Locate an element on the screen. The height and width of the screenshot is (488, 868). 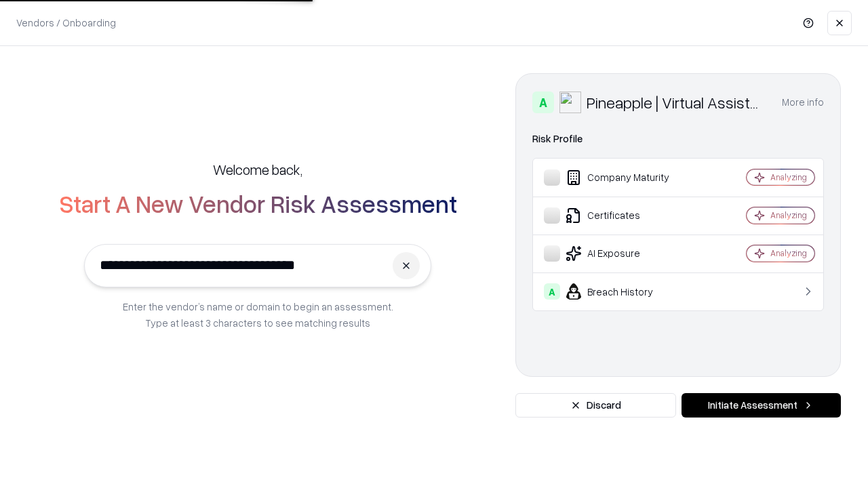
p: Enter the vendor’s name or domain to begin an assessment. Type at least 3 characters to see match... is located at coordinates (258, 315).